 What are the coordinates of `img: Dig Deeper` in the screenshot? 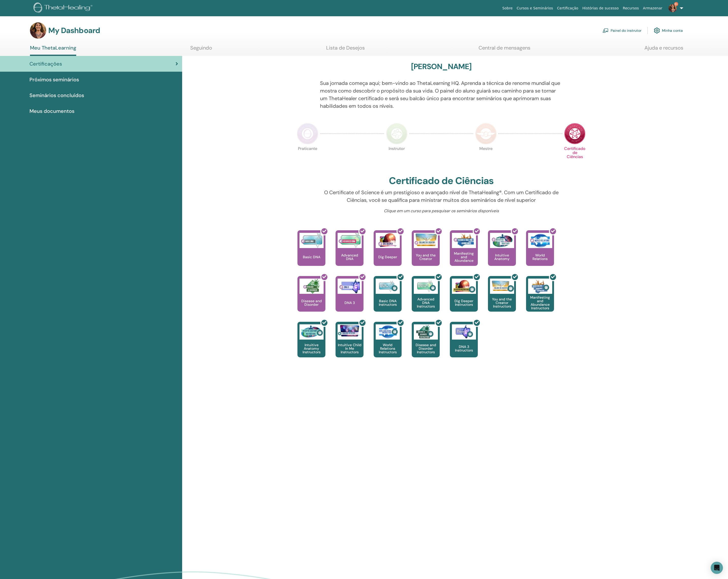 It's located at (387, 240).